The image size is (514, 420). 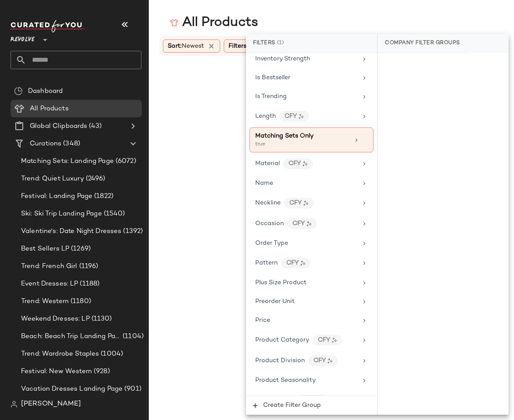 What do you see at coordinates (61, 214) in the screenshot?
I see `span: Ski: Ski Trip Landing Page` at bounding box center [61, 214].